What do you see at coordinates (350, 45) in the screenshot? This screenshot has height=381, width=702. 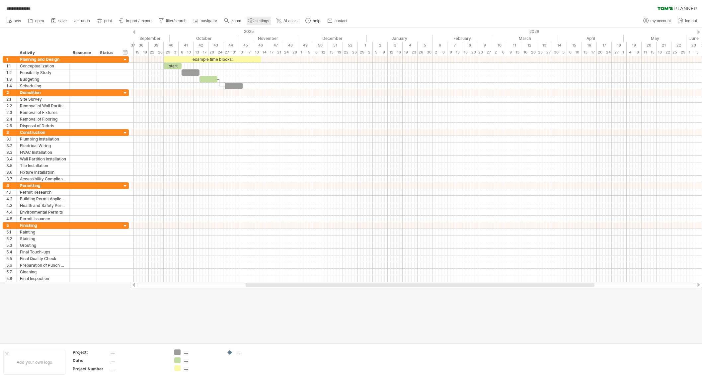 I see `div: 52` at bounding box center [350, 45].